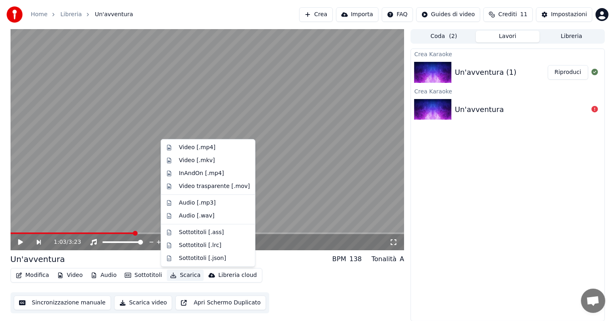 The height and width of the screenshot is (321, 615). Describe the element at coordinates (62, 303) in the screenshot. I see `button: Sincronizzazione manuale` at that location.